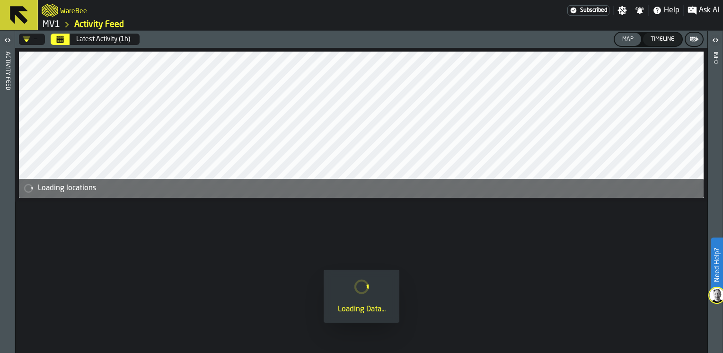  I want to click on span: Ask AI, so click(709, 10).